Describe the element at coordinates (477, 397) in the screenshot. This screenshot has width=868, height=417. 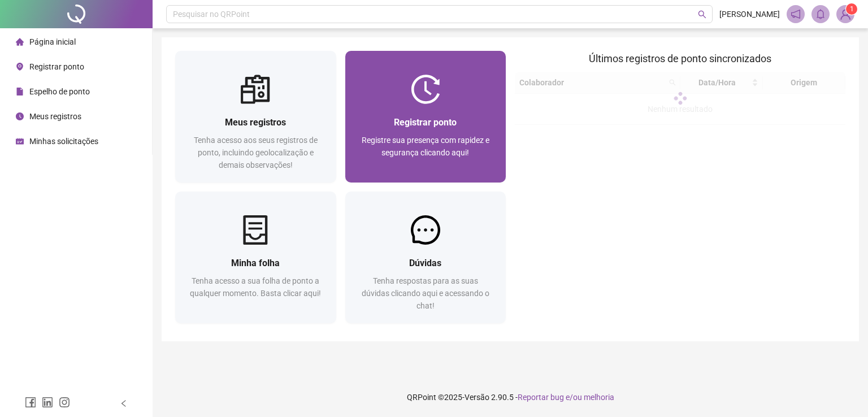
I see `span: Versão` at that location.